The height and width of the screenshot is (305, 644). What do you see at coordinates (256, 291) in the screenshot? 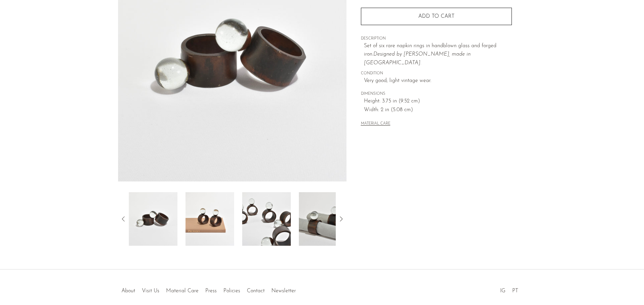
I see `a: Contact` at bounding box center [256, 291].